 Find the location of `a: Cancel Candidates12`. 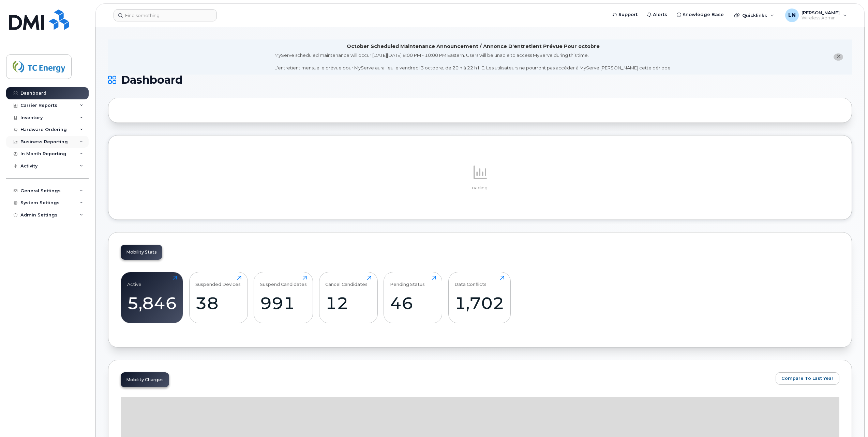

a: Cancel Candidates12 is located at coordinates (348, 297).